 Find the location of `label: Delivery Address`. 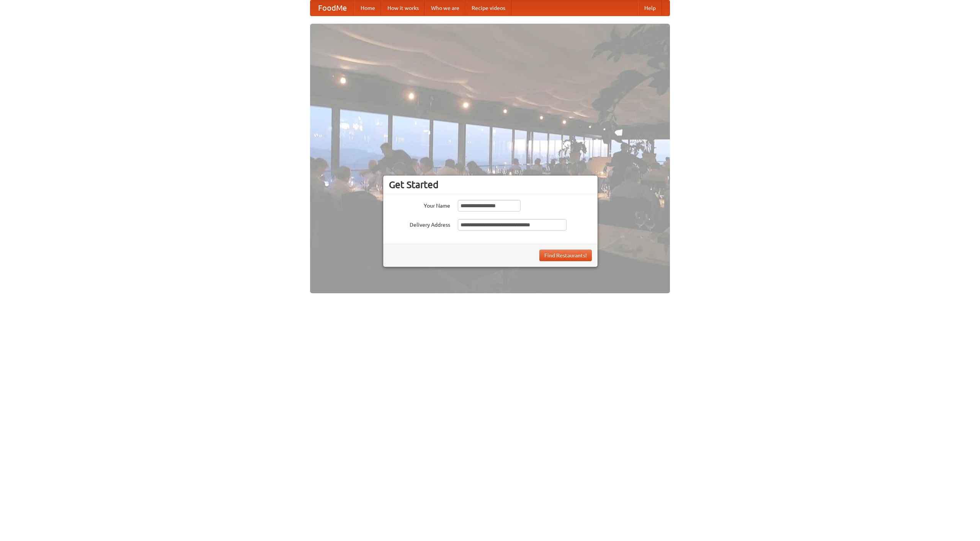

label: Delivery Address is located at coordinates (419, 224).